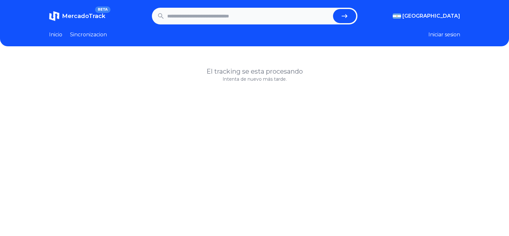 This screenshot has height=236, width=509. Describe the element at coordinates (397, 16) in the screenshot. I see `img: Argentina` at that location.